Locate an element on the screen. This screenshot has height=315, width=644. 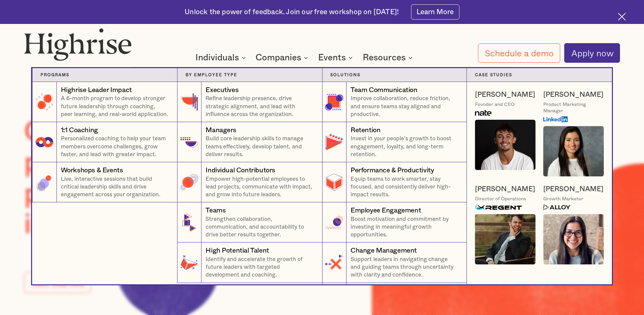
p: Boost motivation and commitment by investing in meaningful growth opportunities. is located at coordinates (404, 228).